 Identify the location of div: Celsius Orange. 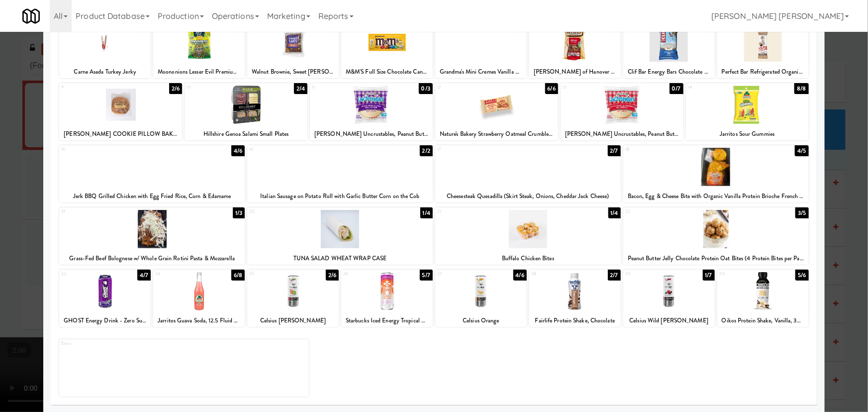
(481, 320).